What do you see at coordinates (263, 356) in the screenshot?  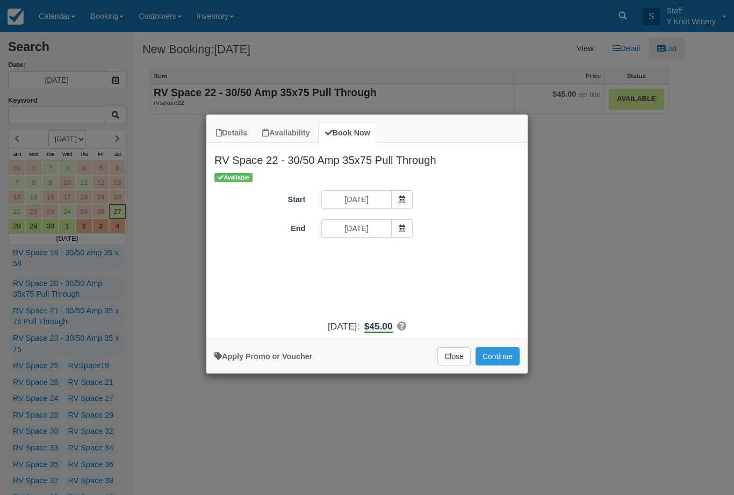 I see `a: Apply Voucher` at bounding box center [263, 356].